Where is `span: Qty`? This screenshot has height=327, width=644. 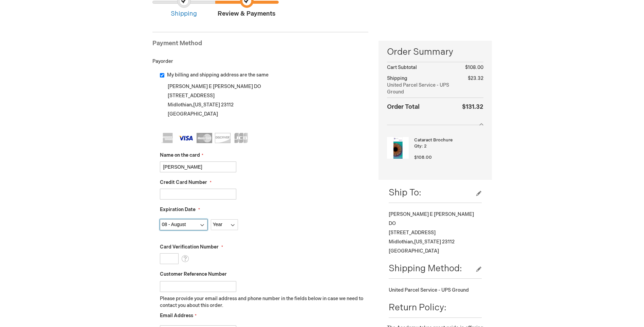 span: Qty is located at coordinates (418, 146).